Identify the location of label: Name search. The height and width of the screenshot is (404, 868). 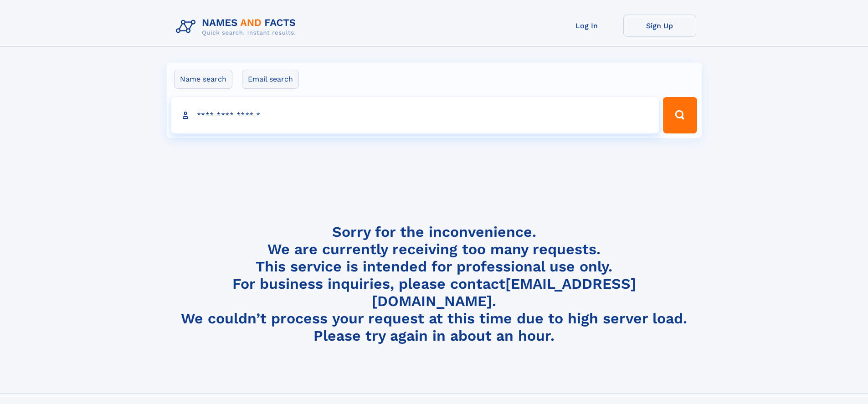
(203, 80).